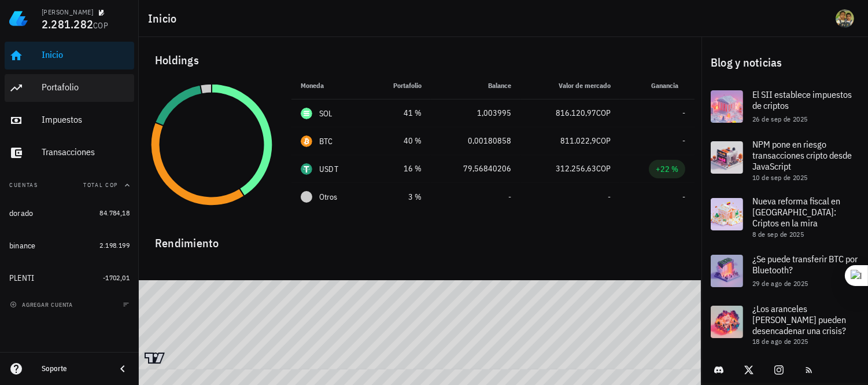  What do you see at coordinates (85, 152) in the screenshot?
I see `div: Transacciones` at bounding box center [85, 152].